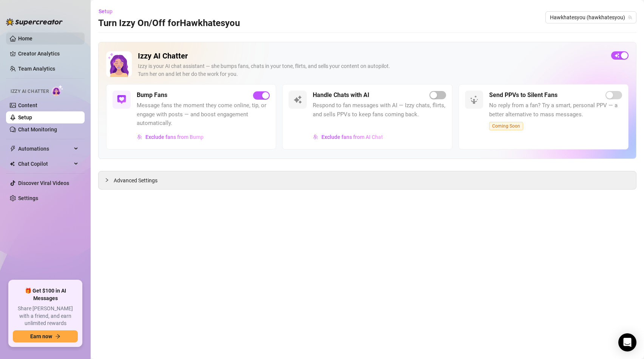  What do you see at coordinates (169, 24) in the screenshot?
I see `h3: Turn Izzy On/Off for Hawkhatesyou` at bounding box center [169, 24].